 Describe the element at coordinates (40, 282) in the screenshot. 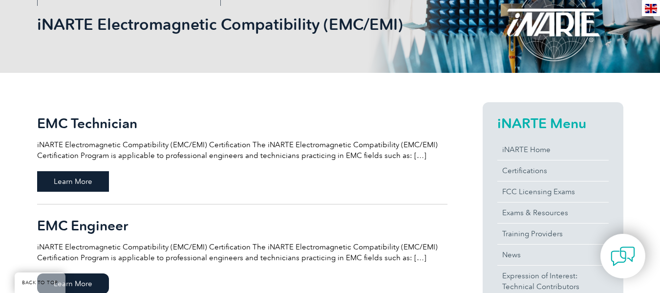

I see `a: BACK TO TOP` at that location.